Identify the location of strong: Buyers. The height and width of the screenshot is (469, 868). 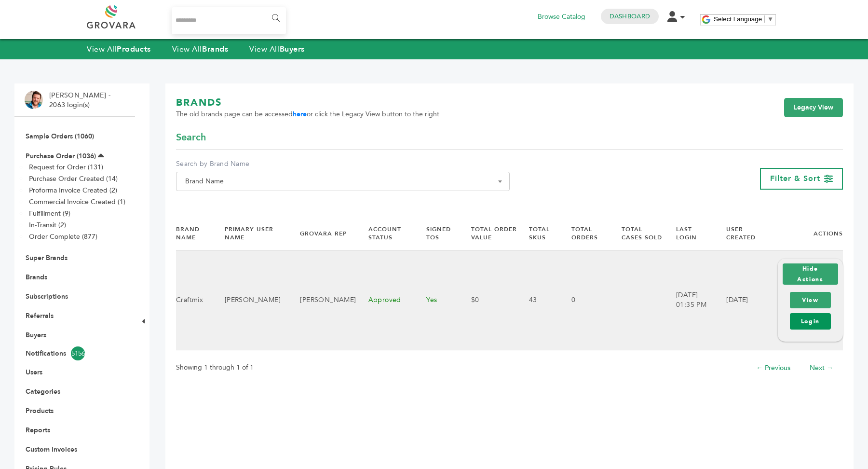
(292, 49).